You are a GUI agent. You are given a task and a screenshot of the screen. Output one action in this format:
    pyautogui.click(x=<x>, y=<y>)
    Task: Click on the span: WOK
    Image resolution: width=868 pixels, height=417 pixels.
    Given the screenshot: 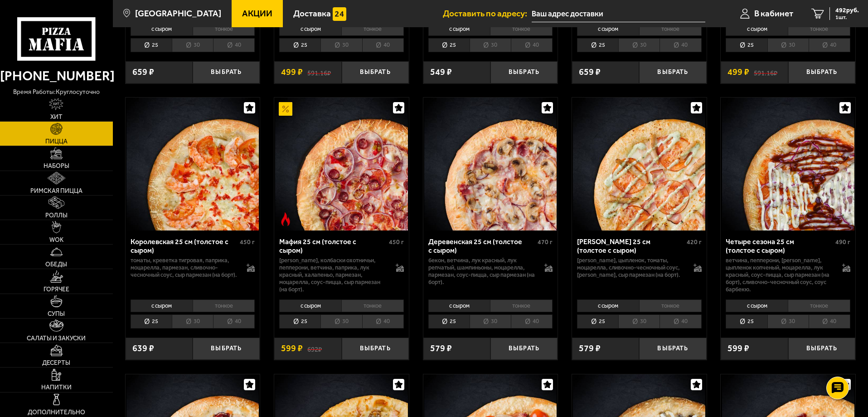 What is the action you would take?
    pyautogui.click(x=56, y=240)
    